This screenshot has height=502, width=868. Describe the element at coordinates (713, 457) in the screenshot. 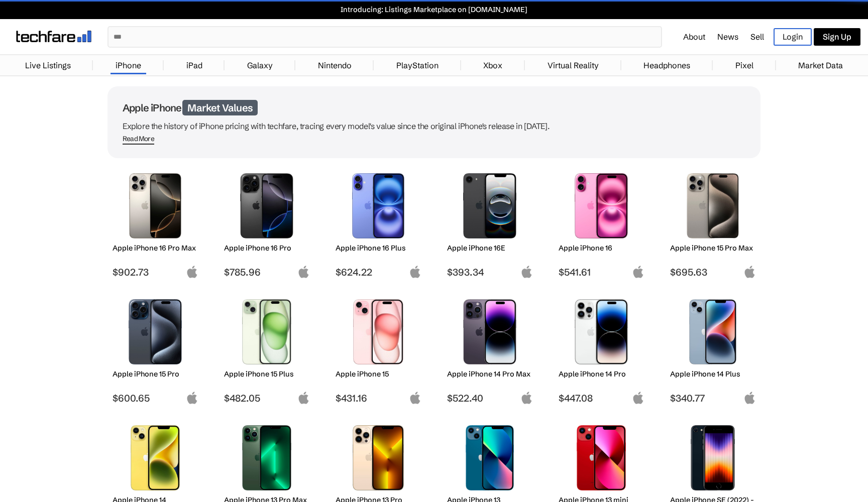

I see `img: iPhone SE 3rd Gen` at that location.